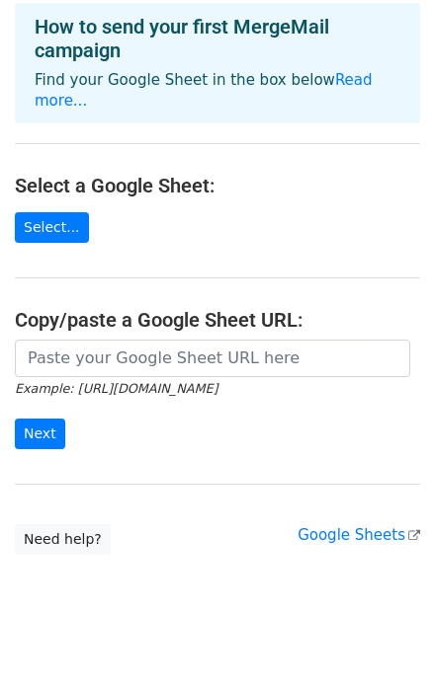 The height and width of the screenshot is (690, 435). Describe the element at coordinates (62, 539) in the screenshot. I see `a: Need help?` at that location.